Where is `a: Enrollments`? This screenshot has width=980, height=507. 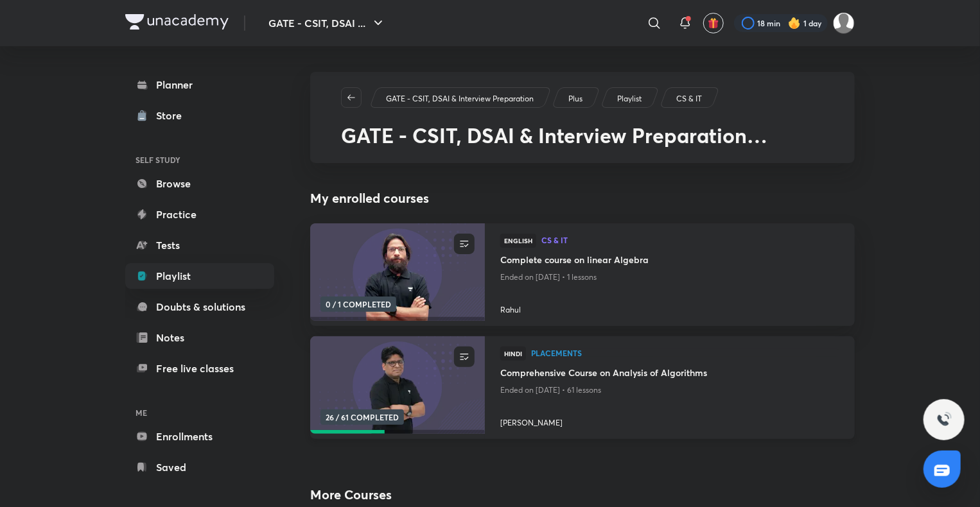
a: Enrollments is located at coordinates (199, 436).